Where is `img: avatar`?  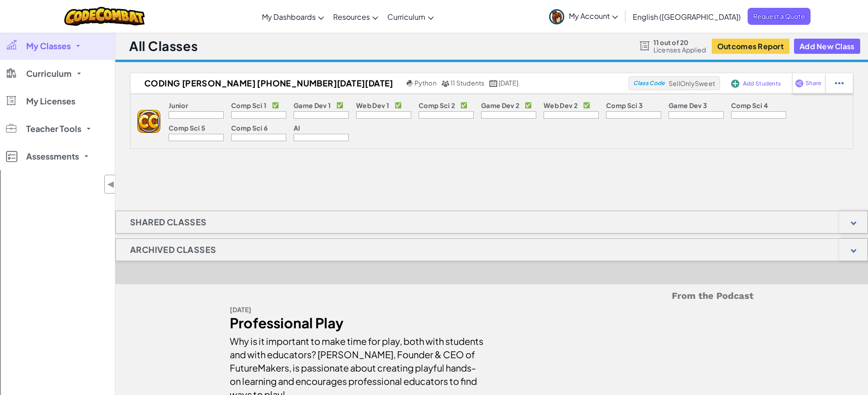 img: avatar is located at coordinates (556, 17).